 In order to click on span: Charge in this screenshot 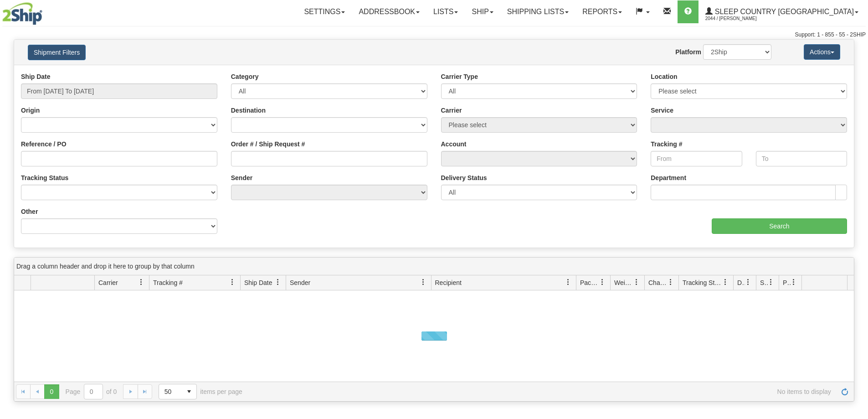, I will do `click(658, 283)`.